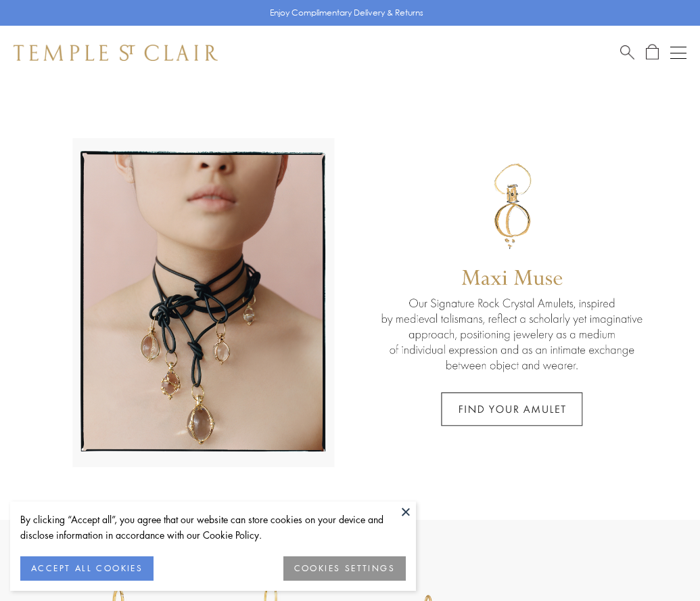 This screenshot has height=601, width=700. Describe the element at coordinates (344, 568) in the screenshot. I see `button: COOKIES SETTINGS` at that location.